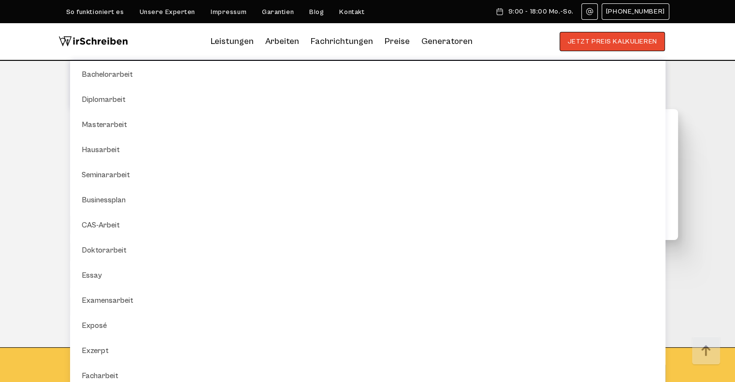 This screenshot has height=382, width=735. What do you see at coordinates (540, 12) in the screenshot?
I see `span: 9:00 - 18:00 Mo.-So.` at bounding box center [540, 12].